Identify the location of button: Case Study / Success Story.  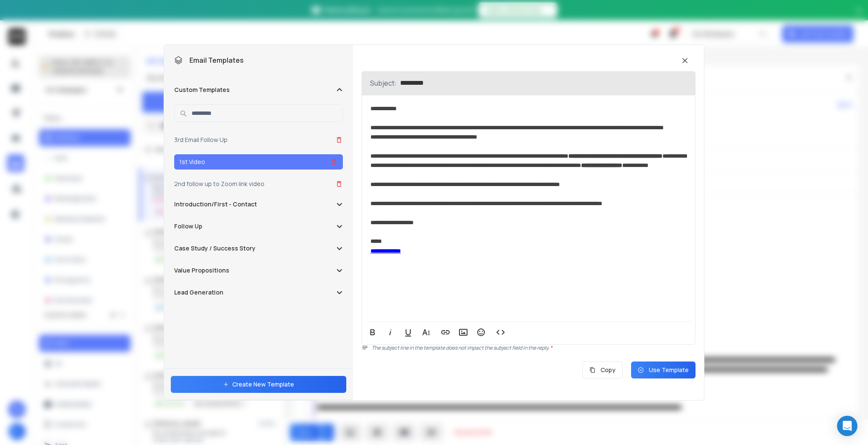
(258, 248).